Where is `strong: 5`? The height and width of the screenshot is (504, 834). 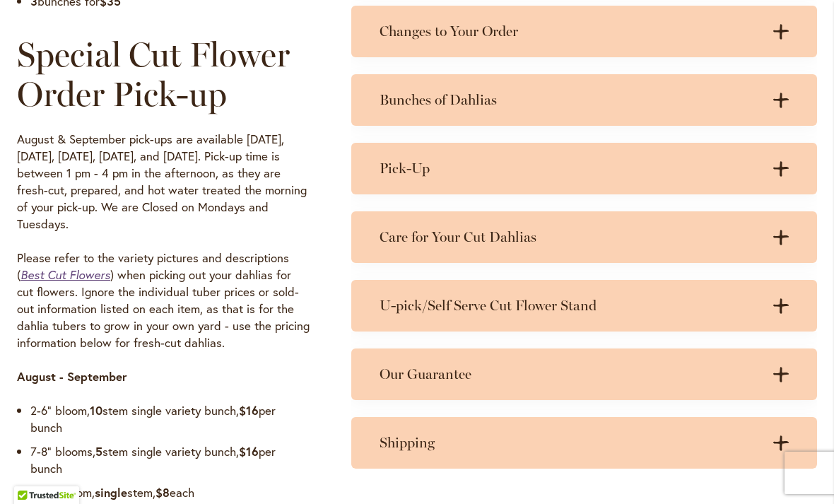
strong: 5 is located at coordinates (99, 451).